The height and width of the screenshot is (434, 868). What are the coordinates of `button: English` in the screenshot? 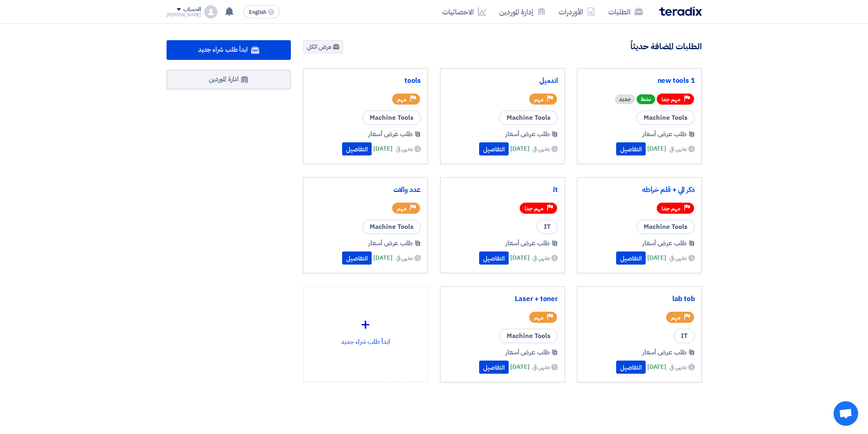 It's located at (262, 12).